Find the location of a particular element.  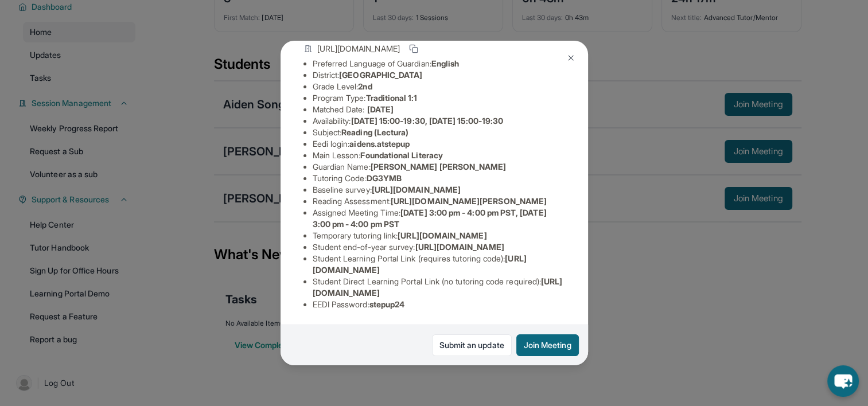

li: Assigned Meeting Time : is located at coordinates (439, 218).